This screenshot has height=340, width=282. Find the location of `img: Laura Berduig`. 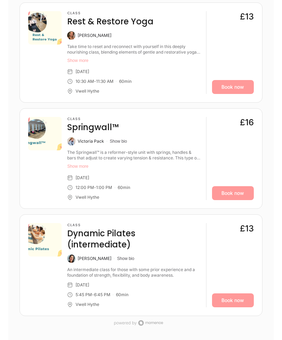

img: Laura Berduig is located at coordinates (71, 259).